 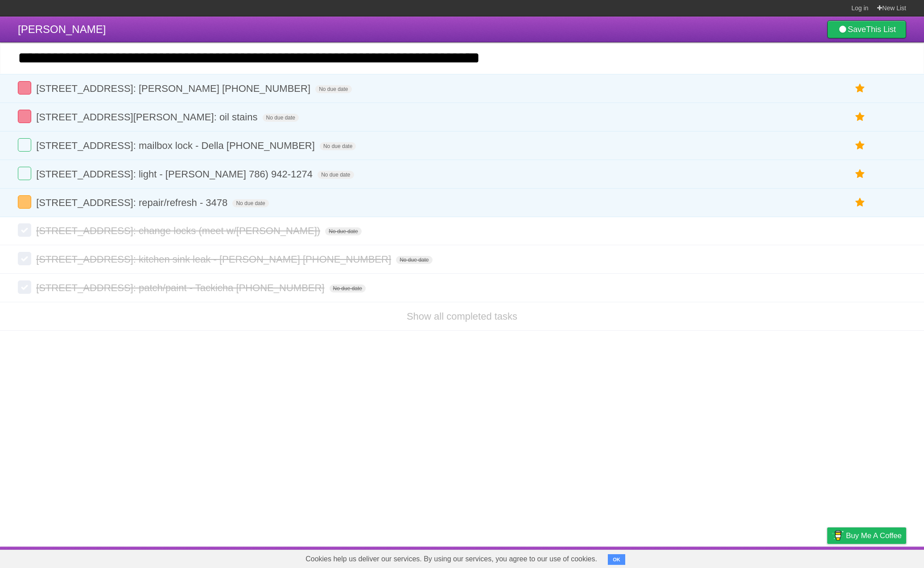 I want to click on a: Privacy, so click(x=827, y=557).